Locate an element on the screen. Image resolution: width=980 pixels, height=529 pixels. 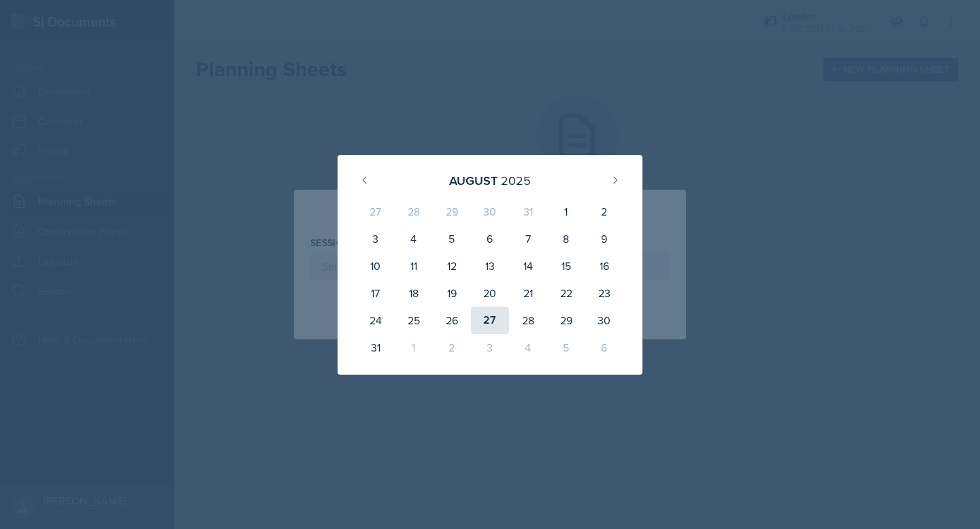
div: 16 is located at coordinates (605, 266).